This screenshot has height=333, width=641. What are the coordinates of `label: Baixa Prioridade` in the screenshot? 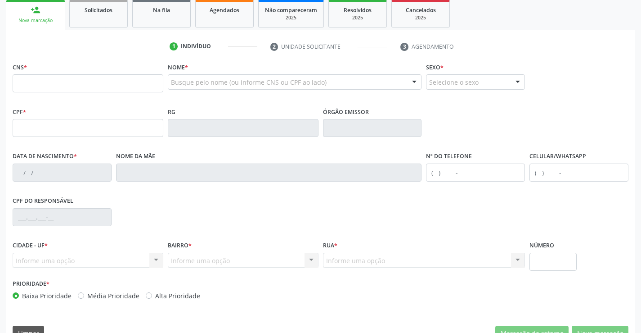 It's located at (47, 295).